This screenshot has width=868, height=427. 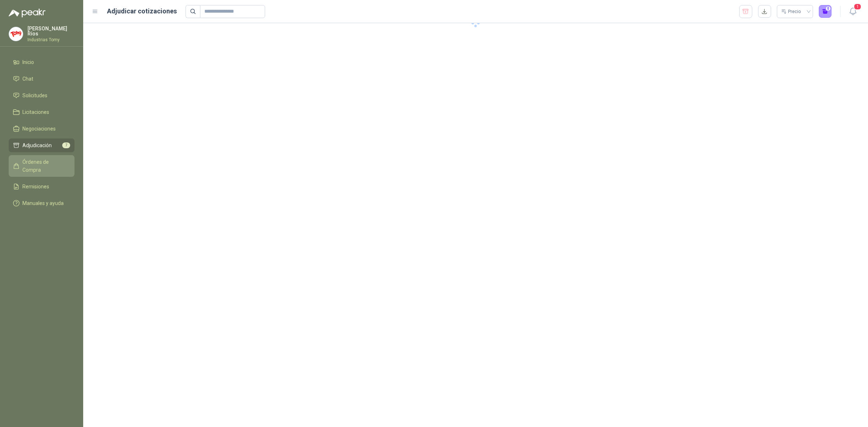 I want to click on span: 7, so click(x=66, y=146).